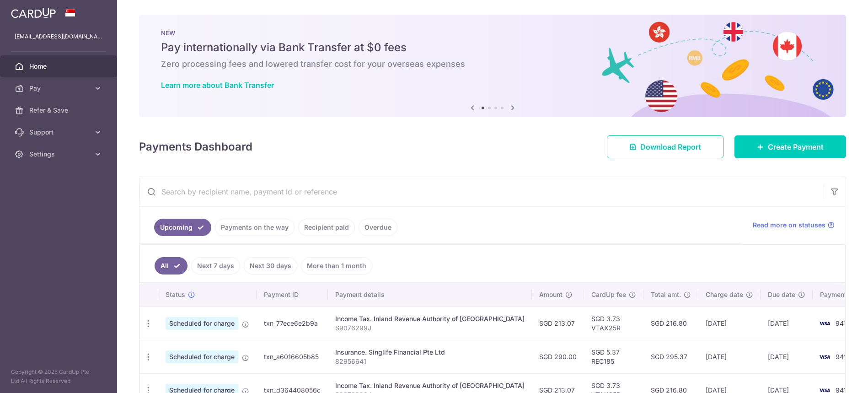  Describe the element at coordinates (493, 33) in the screenshot. I see `p: NEW` at that location.